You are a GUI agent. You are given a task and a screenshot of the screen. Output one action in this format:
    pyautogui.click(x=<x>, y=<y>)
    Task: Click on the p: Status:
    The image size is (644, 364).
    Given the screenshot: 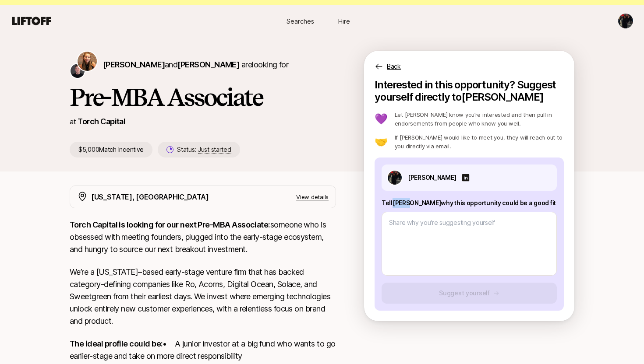 What is the action you would take?
    pyautogui.click(x=204, y=150)
    